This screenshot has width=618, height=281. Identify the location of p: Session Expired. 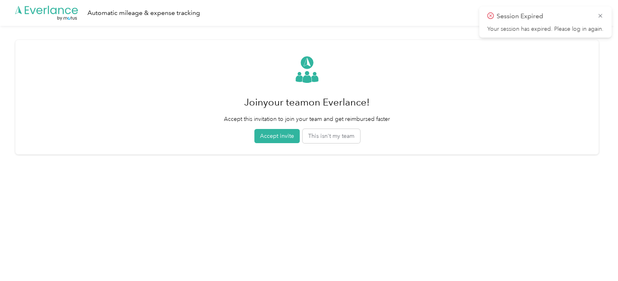
(544, 16).